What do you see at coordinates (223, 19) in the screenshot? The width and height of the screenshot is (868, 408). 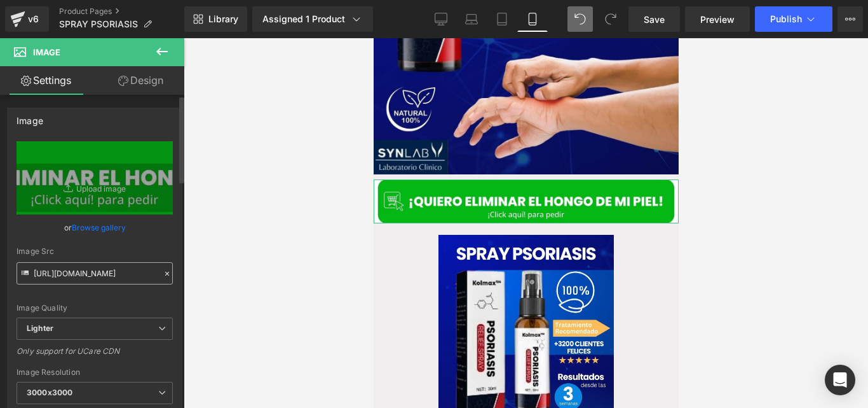 I see `span: Library` at bounding box center [223, 19].